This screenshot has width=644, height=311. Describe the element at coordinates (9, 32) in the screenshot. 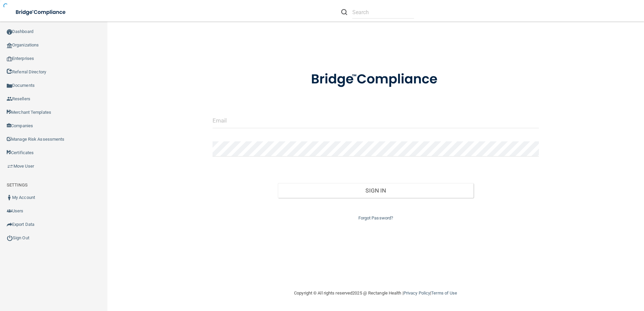

I see `img: ic_dashboard_dark.d01f4a41.png` at that location.